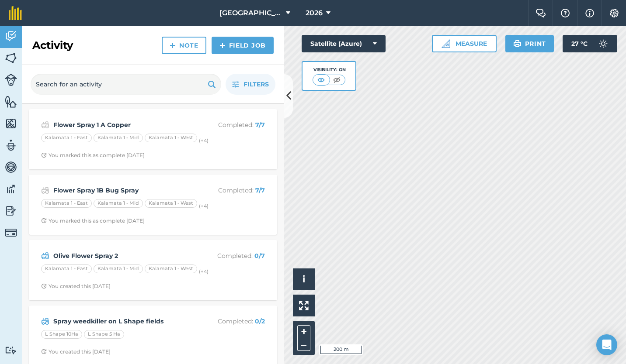 The height and width of the screenshot is (364, 626). What do you see at coordinates (242, 45) in the screenshot?
I see `a: Field Job` at bounding box center [242, 45].